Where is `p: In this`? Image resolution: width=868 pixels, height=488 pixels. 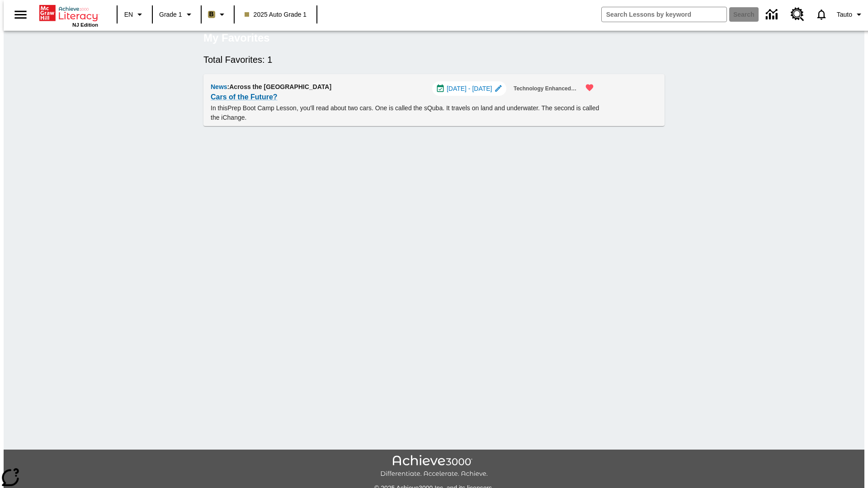
p: In this is located at coordinates (405, 113).